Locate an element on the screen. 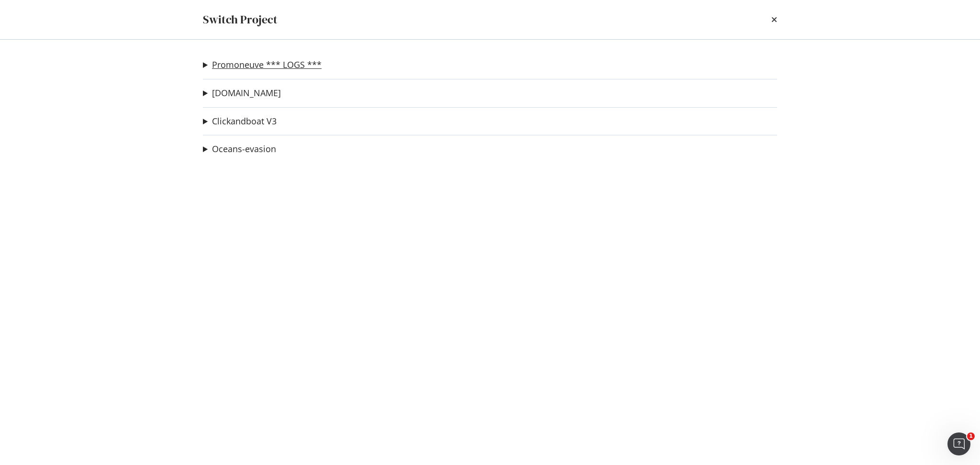 Image resolution: width=980 pixels, height=465 pixels. summary: Clickandboat V3 is located at coordinates (240, 122).